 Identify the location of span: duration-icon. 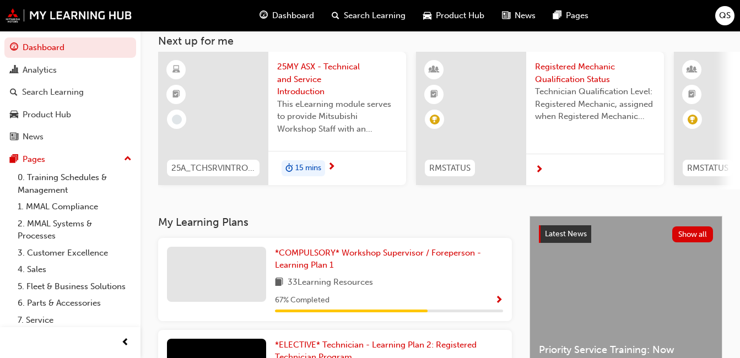
(289, 169).